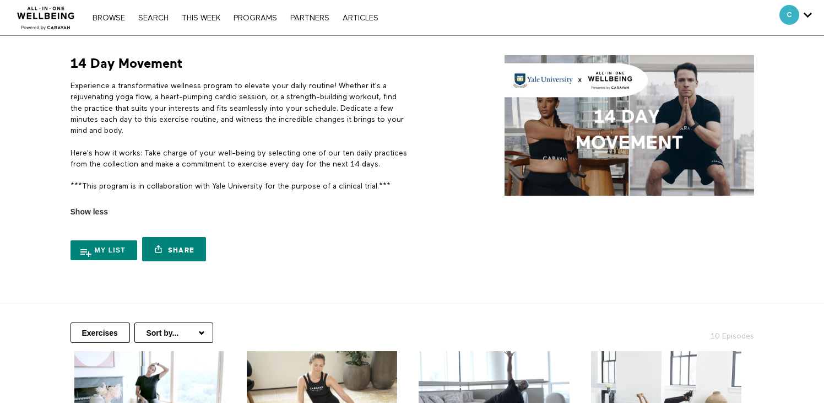 Image resolution: width=824 pixels, height=403 pixels. I want to click on button: My list, so click(104, 250).